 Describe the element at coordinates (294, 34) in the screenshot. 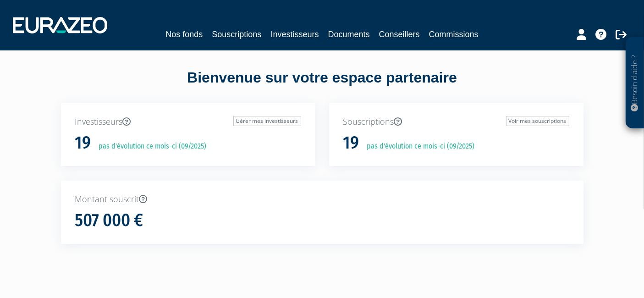

I see `a: Investisseurs` at that location.